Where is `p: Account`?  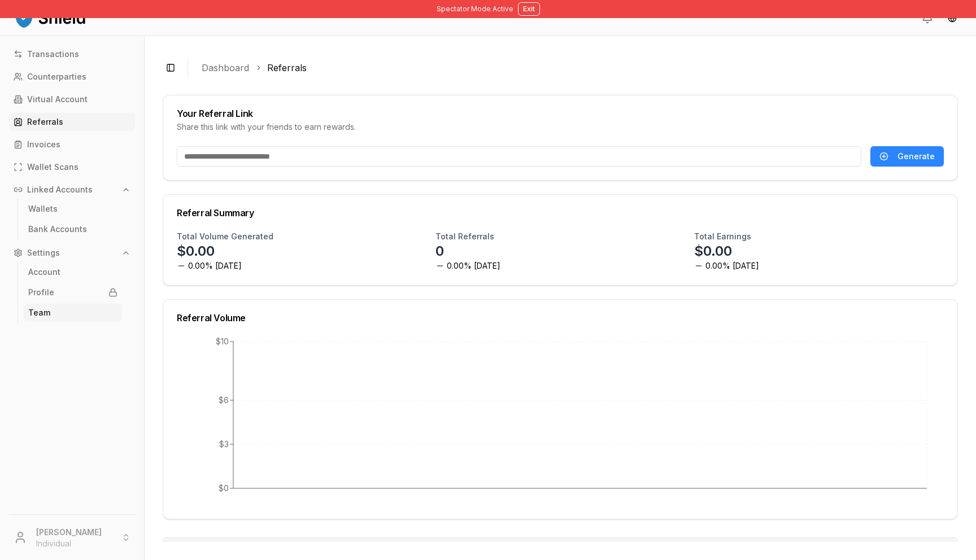 p: Account is located at coordinates (44, 272).